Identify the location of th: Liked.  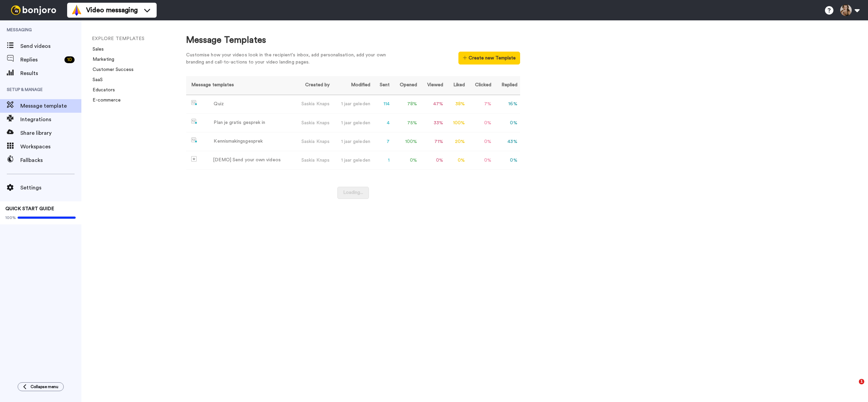
(457, 85).